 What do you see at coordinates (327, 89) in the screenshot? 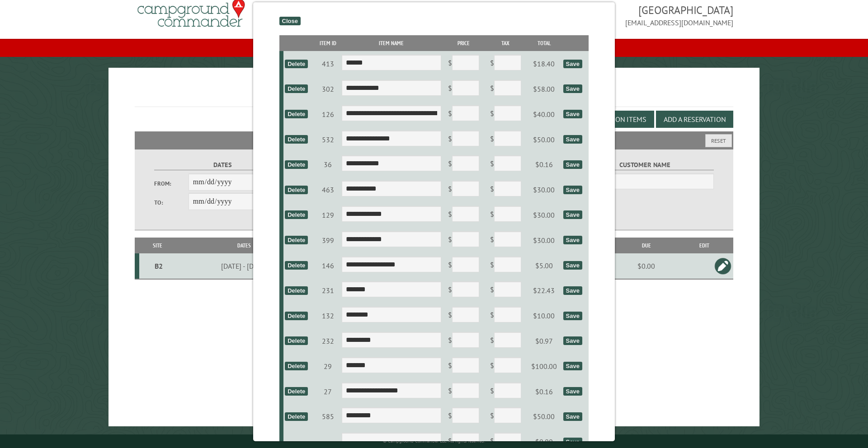
I see `td: 302` at bounding box center [327, 89].